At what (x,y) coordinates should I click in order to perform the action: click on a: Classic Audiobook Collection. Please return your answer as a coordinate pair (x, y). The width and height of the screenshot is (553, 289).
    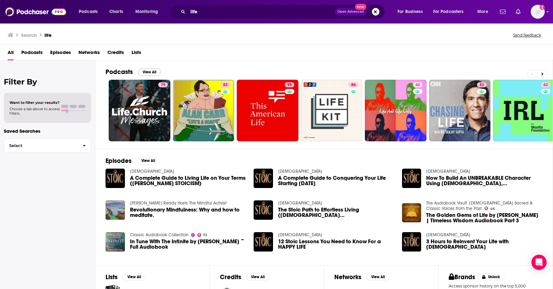
    Looking at the image, I should click on (159, 235).